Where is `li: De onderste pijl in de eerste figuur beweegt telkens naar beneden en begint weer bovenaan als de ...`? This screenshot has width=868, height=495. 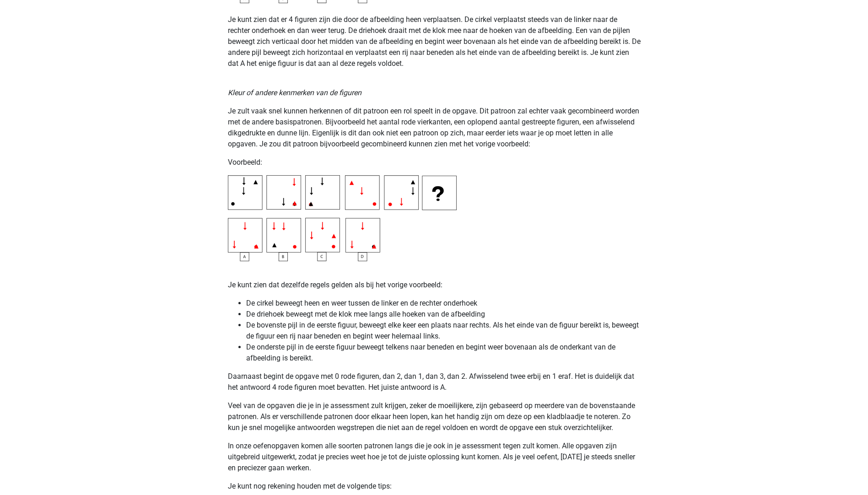
li: De onderste pijl in de eerste figuur beweegt telkens naar beneden en begint weer bovenaan als de ... is located at coordinates (443, 353).